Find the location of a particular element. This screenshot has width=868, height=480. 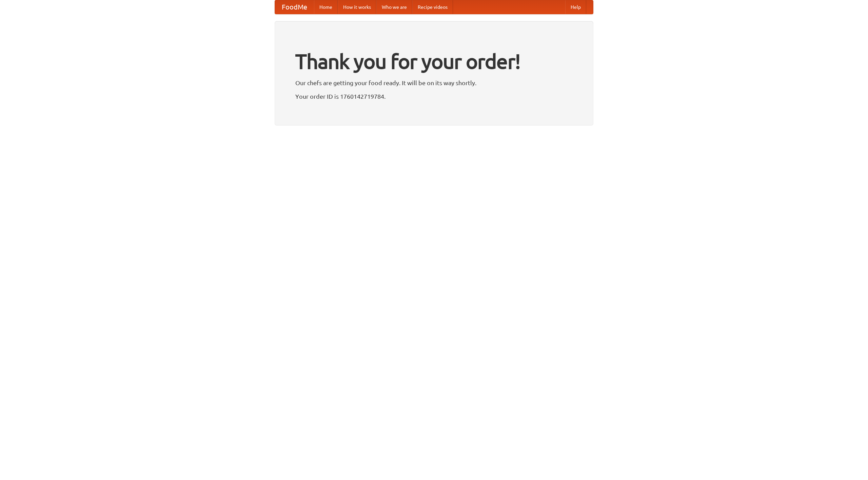

p: Our chefs are getting your food ready. It will be on its way shortly. is located at coordinates (434, 83).